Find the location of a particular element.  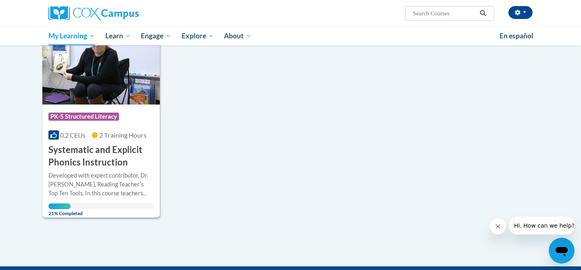

span: 0.2 CEUs is located at coordinates (73, 135).